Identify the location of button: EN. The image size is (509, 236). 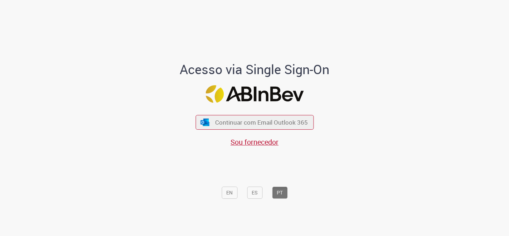
(230, 193).